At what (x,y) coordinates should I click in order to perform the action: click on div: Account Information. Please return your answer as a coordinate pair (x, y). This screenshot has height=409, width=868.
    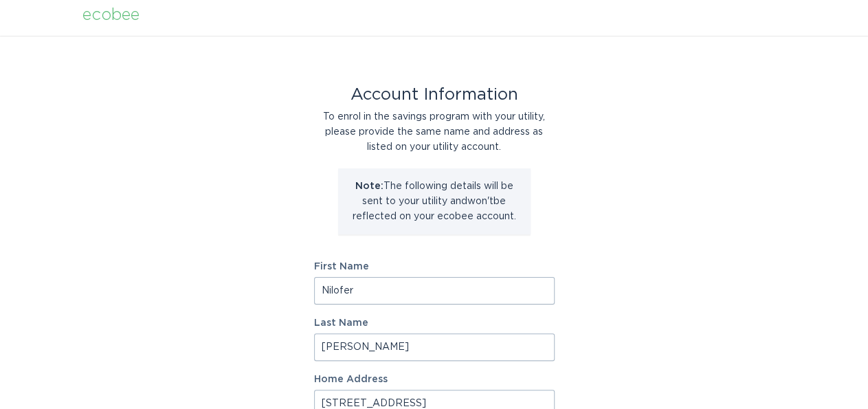
    Looking at the image, I should click on (435, 94).